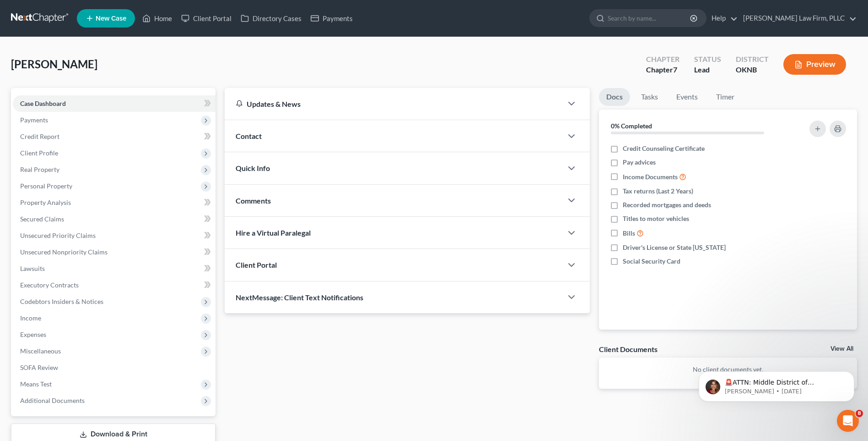 The height and width of the screenshot is (441, 868). I want to click on div: Lead, so click(708, 69).